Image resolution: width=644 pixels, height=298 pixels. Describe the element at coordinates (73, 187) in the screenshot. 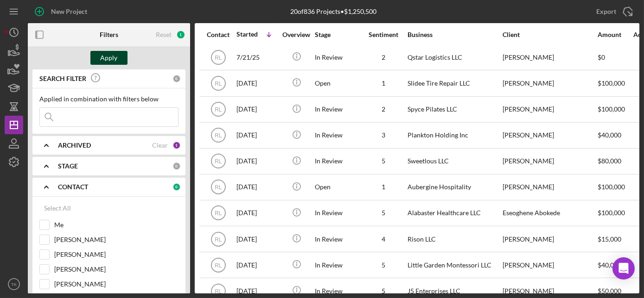

I see `b: CONTACT` at that location.